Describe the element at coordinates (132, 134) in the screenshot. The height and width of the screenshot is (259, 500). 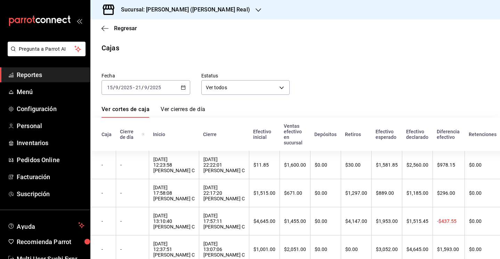
I see `div: Cierre de día` at that location.